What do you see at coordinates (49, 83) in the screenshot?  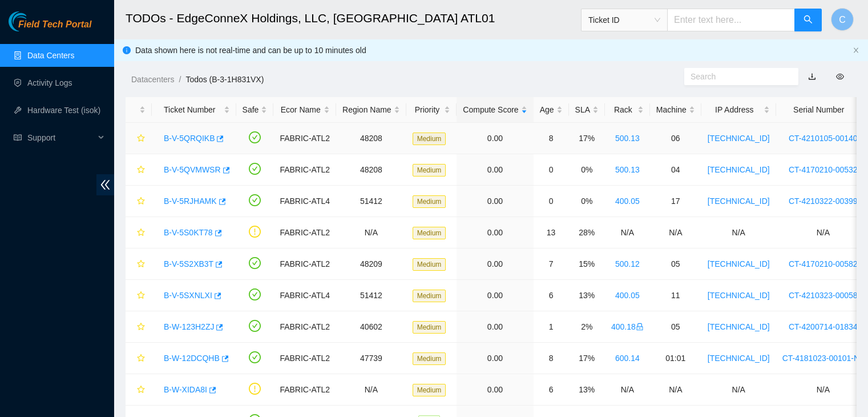 I see `a: Activity Logs` at bounding box center [49, 83].